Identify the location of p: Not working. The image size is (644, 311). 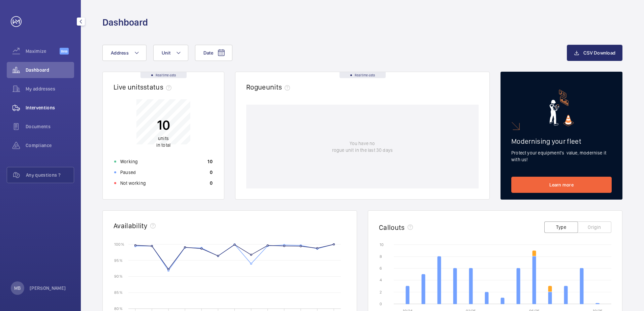
(133, 183).